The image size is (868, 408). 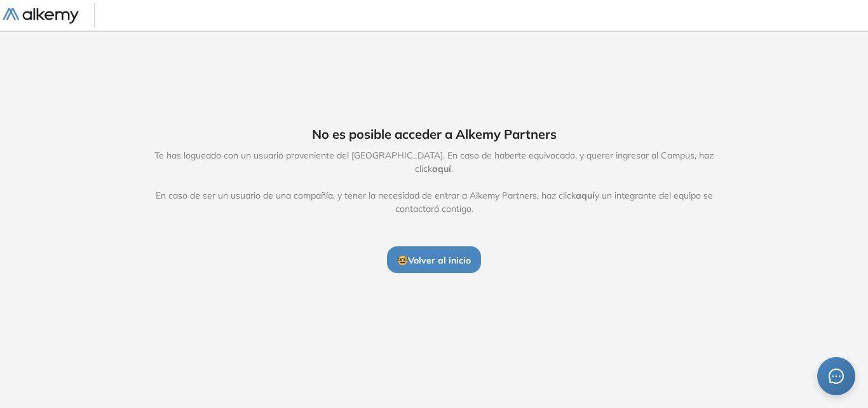 I want to click on button: 🤓Volver al inicio, so click(x=434, y=260).